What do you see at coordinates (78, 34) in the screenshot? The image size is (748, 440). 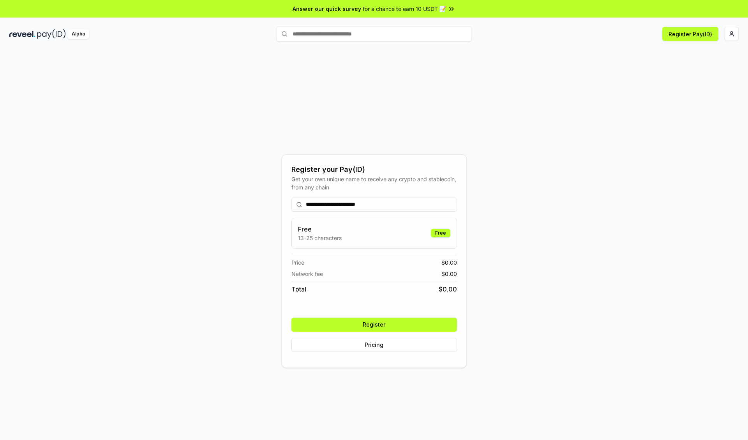 I see `div: Alpha` at bounding box center [78, 34].